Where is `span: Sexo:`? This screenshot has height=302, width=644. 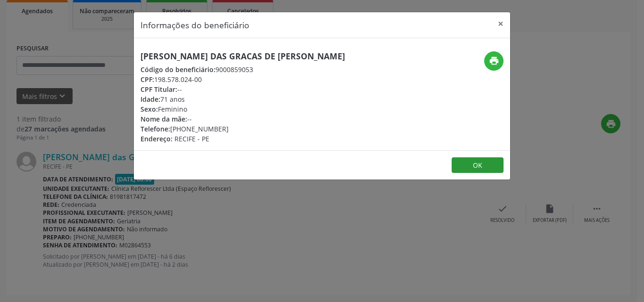
span: Sexo: is located at coordinates (149, 109).